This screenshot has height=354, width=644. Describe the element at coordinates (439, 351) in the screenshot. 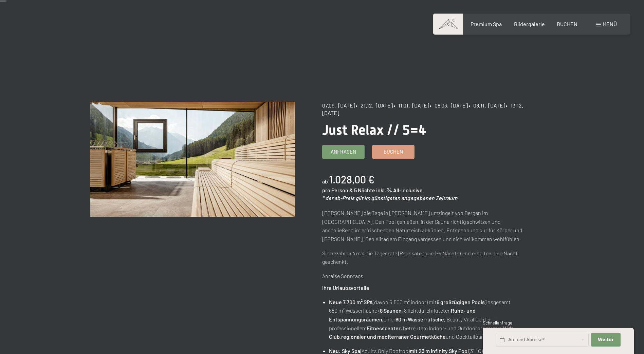

I see `strong: mit 23 m Infinity Sky Pool` at that location.